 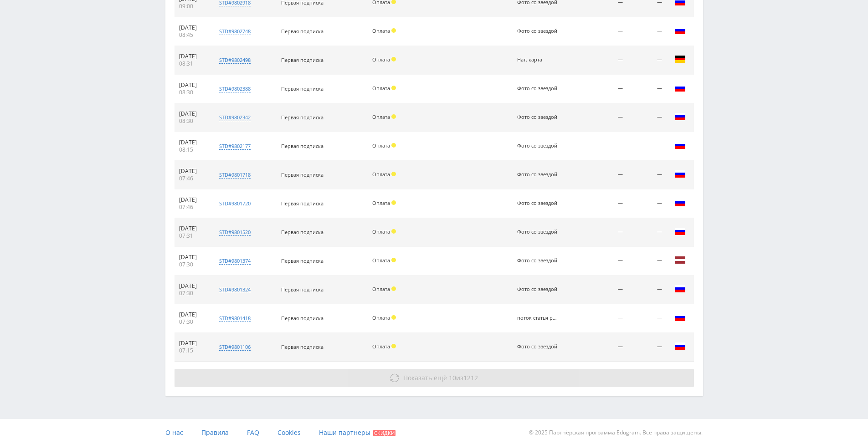 I want to click on div: 08:45, so click(x=193, y=35).